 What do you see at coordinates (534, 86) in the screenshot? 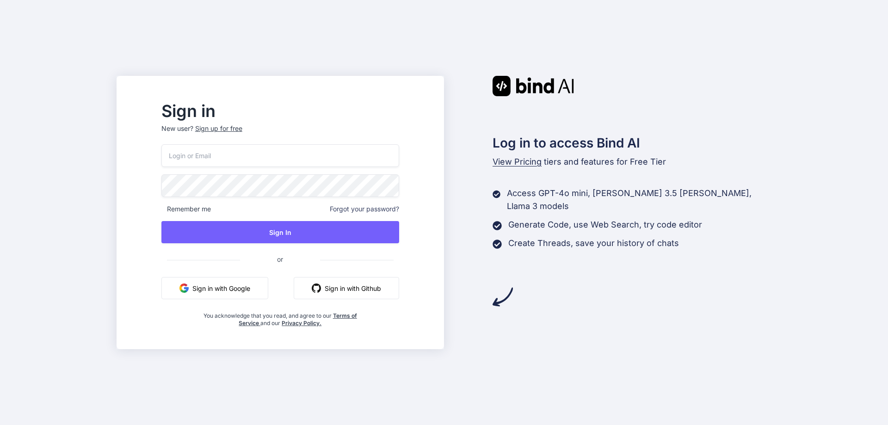
I see `img: Bind AI logo` at bounding box center [534, 86].